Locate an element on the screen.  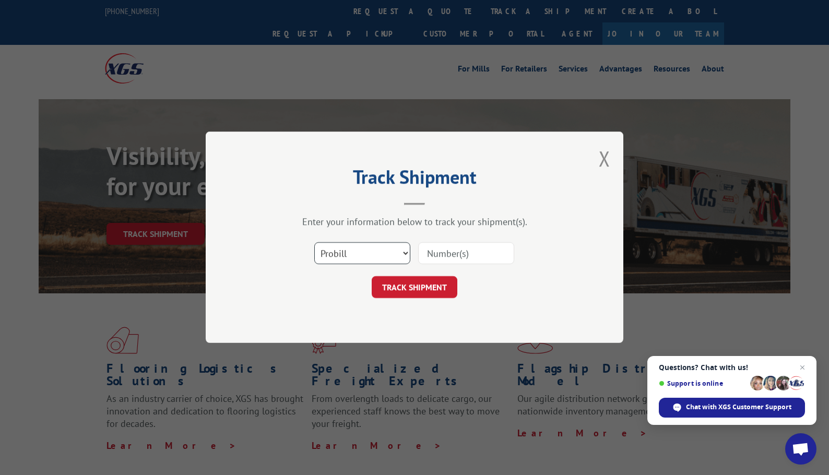
div: Enter your information below to track your shipment(s). is located at coordinates (415, 222).